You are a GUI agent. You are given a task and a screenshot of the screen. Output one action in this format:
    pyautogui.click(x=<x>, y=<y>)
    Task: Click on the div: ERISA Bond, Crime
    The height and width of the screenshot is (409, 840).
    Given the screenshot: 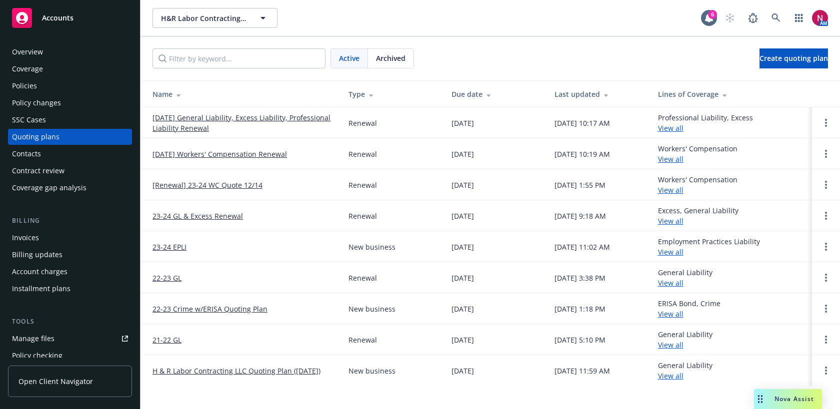 What is the action you would take?
    pyautogui.click(x=689, y=309)
    